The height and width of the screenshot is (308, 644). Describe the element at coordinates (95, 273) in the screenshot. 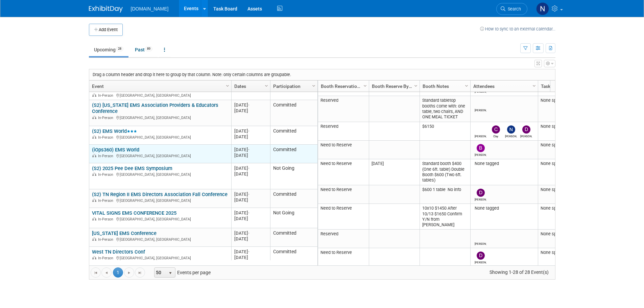

I see `span: Go to the first page` at that location.